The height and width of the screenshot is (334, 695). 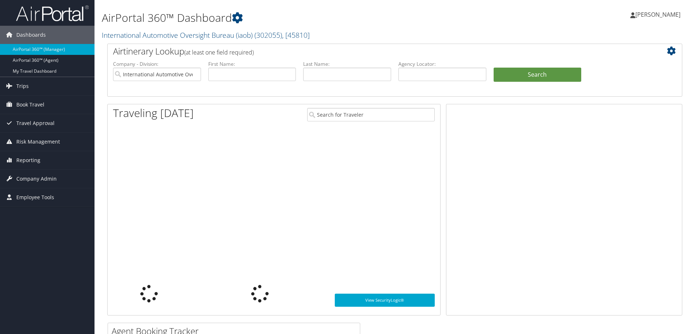 What do you see at coordinates (219, 52) in the screenshot?
I see `span: (at least one field required)` at bounding box center [219, 52].